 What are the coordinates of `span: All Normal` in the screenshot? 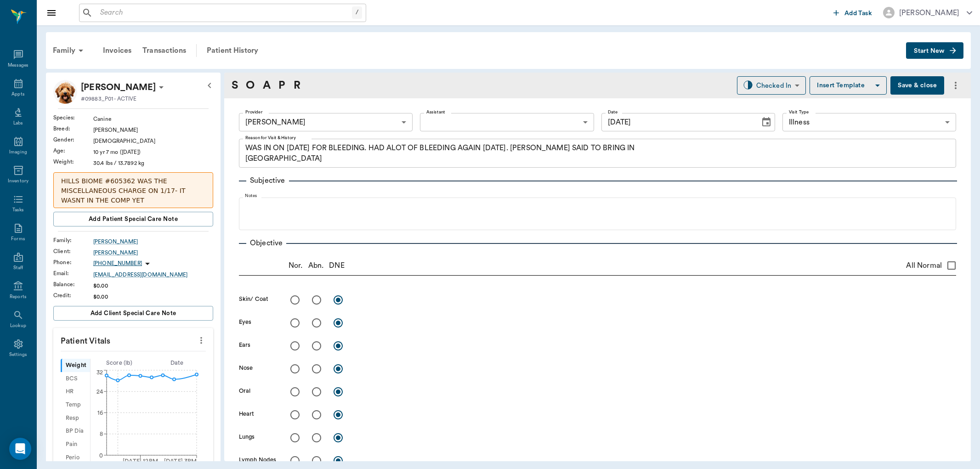 It's located at (924, 266).